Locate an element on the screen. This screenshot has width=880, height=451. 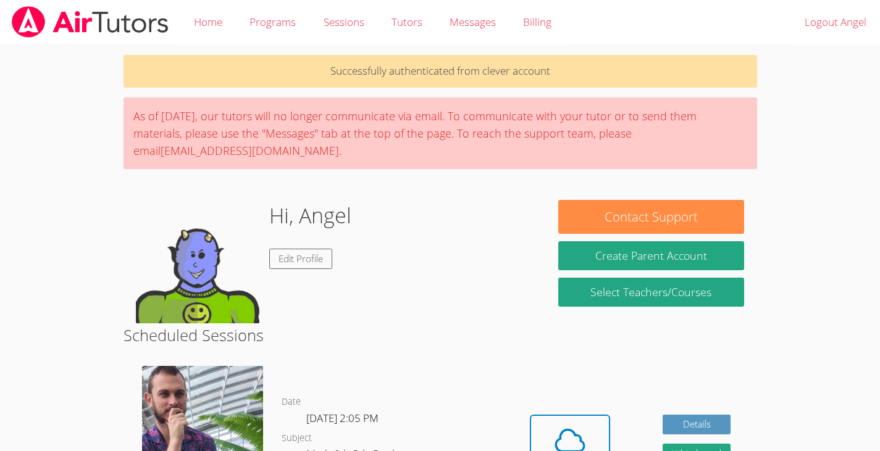
h1: Hi, Angel is located at coordinates (310, 215).